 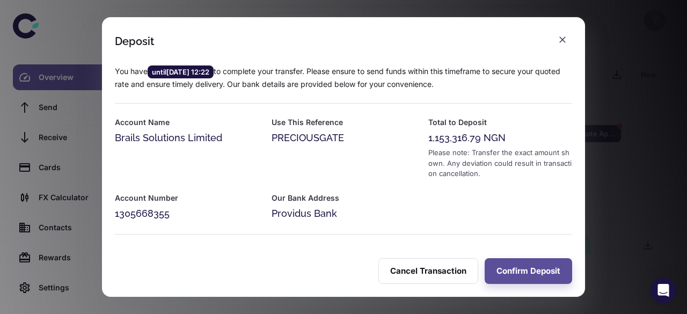 What do you see at coordinates (429, 271) in the screenshot?
I see `button: Cancel Transaction` at bounding box center [429, 271].